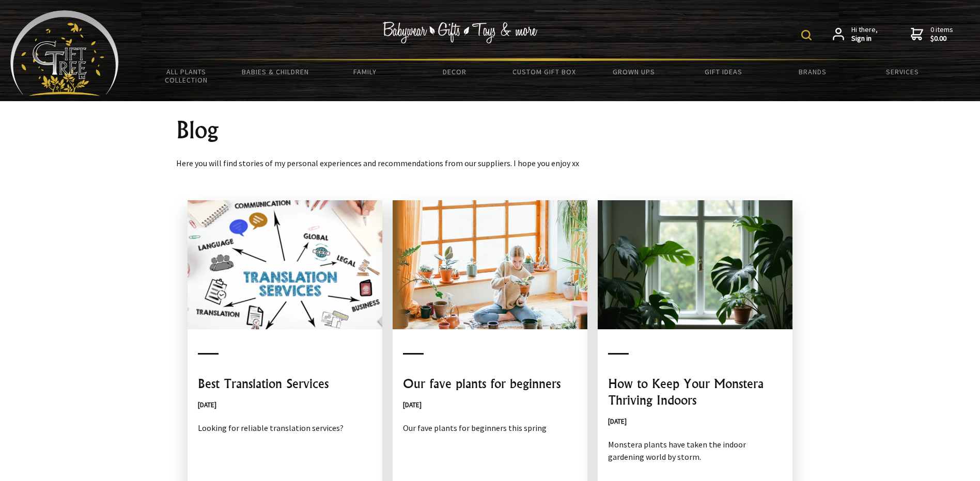 The height and width of the screenshot is (481, 980). Describe the element at coordinates (490, 384) in the screenshot. I see `h3: Our fave plants for beginners` at that location.